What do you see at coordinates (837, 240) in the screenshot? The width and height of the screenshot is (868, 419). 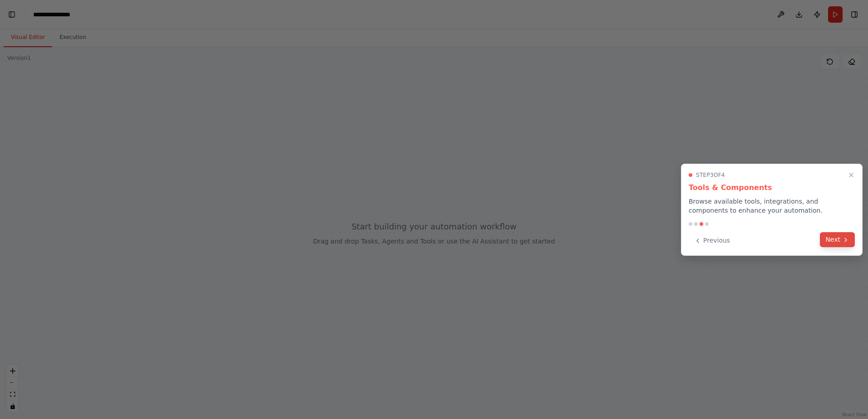 I see `button: Next` at bounding box center [837, 240].